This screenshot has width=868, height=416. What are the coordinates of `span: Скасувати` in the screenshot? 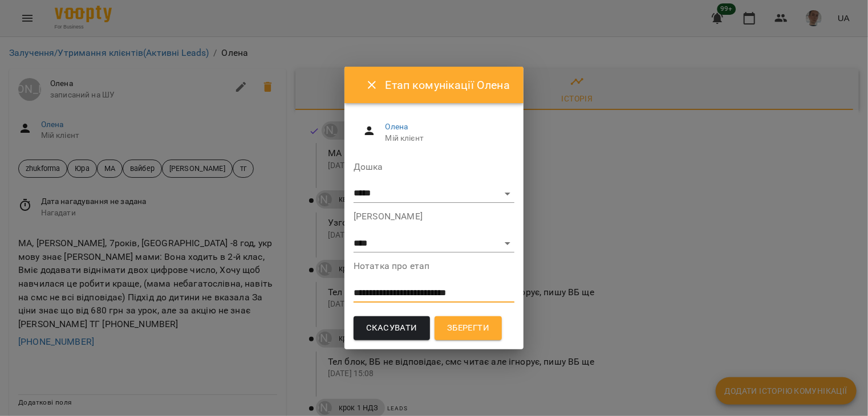 It's located at (391, 328).